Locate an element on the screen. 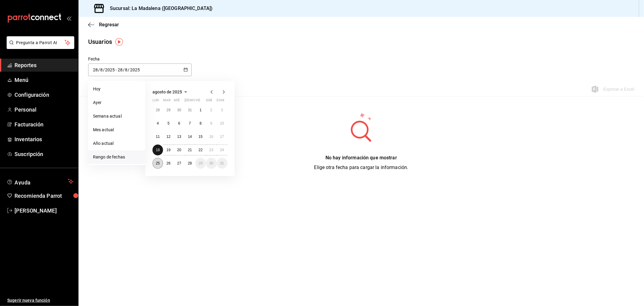 The height and width of the screenshot is (306, 644). button: 4 de agosto de 2025 is located at coordinates (158, 123).